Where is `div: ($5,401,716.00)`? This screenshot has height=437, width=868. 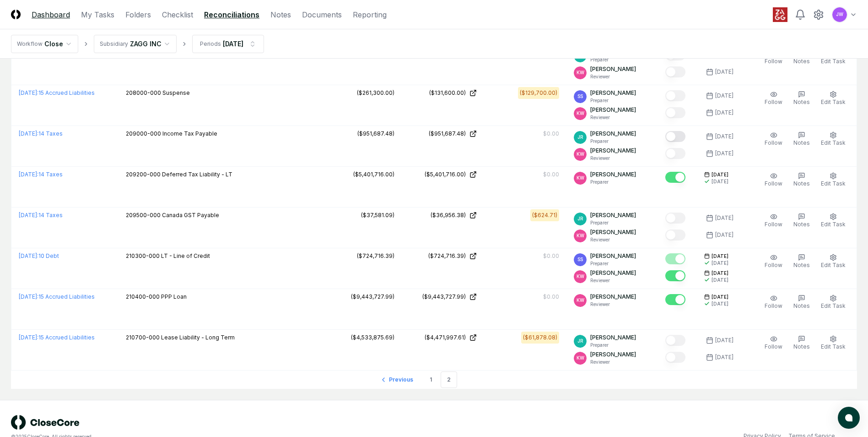 div: ($5,401,716.00) is located at coordinates (445, 175).